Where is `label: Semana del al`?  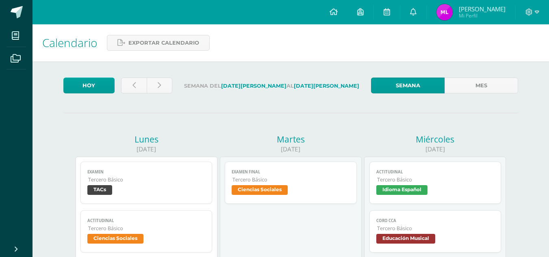 label: Semana del al is located at coordinates (271, 86).